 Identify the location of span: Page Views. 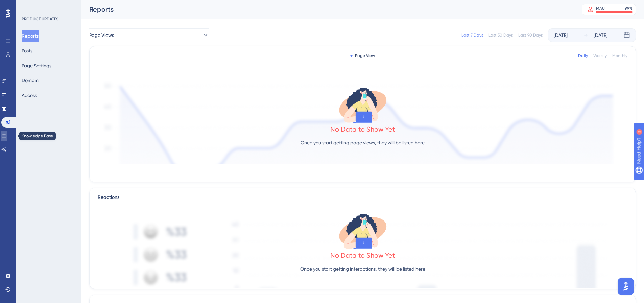
(102, 35).